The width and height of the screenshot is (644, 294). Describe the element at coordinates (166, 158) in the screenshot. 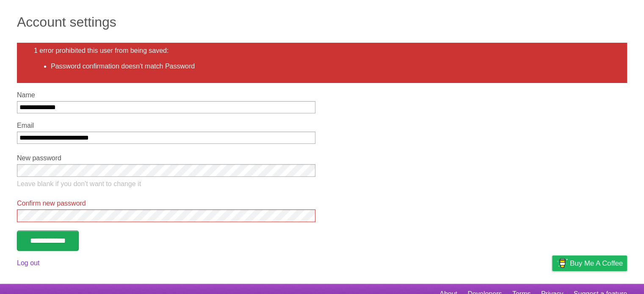

I see `label: New password` at that location.